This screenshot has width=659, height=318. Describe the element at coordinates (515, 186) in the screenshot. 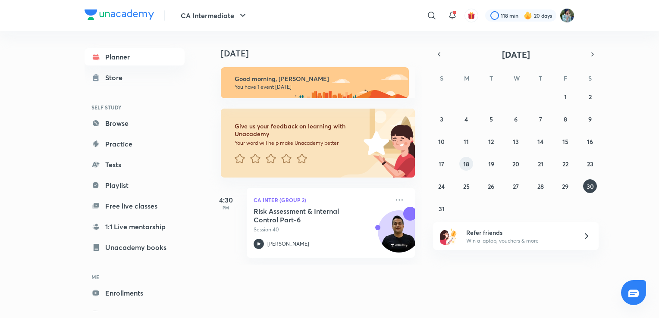

I see `button: August 27, 2025` at that location.